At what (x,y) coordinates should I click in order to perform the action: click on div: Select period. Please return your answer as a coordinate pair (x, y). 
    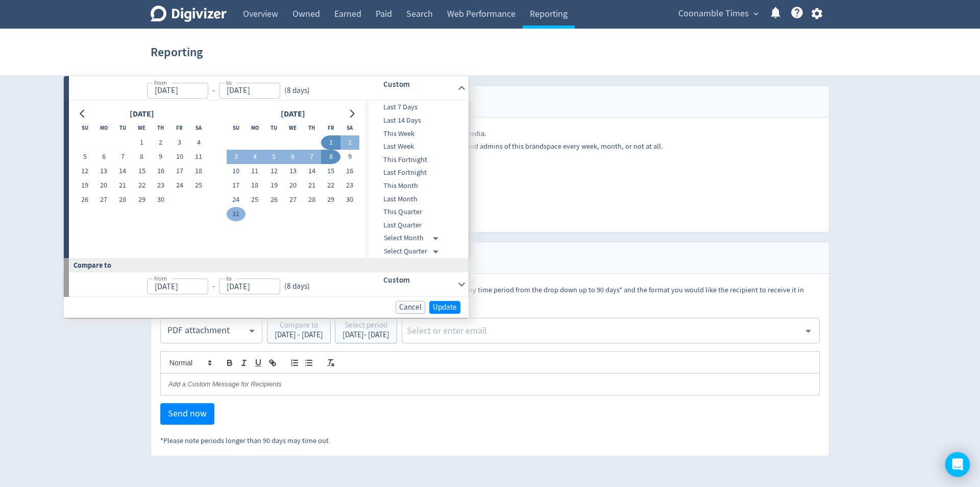
    Looking at the image, I should click on (366, 326).